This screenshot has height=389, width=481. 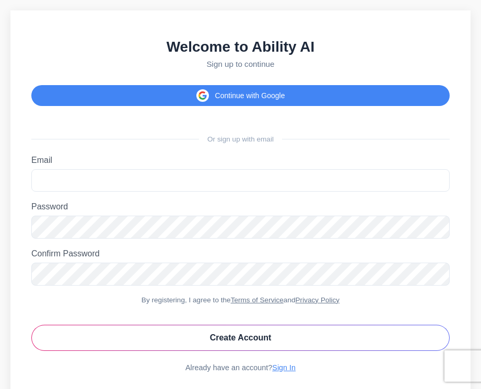 I want to click on p: Sign up to continue, so click(x=240, y=64).